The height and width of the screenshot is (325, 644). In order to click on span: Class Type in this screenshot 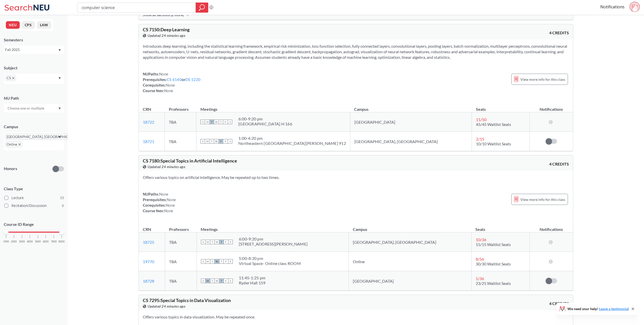, I will do `click(34, 189)`.